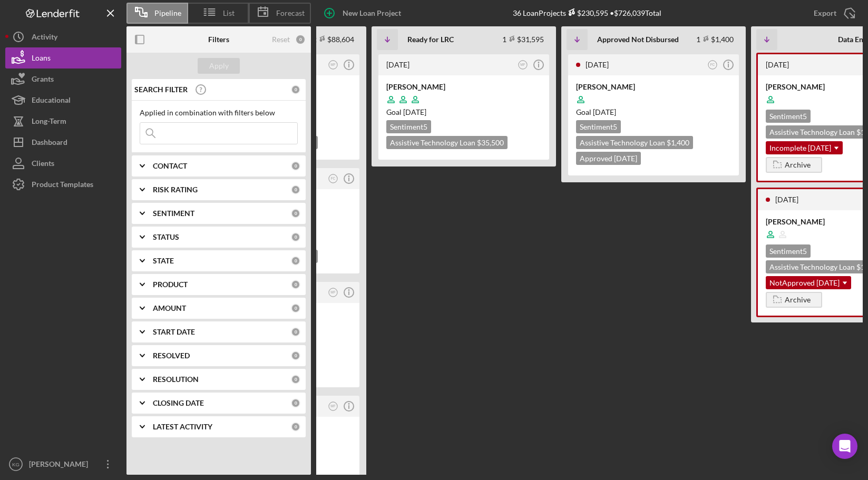  What do you see at coordinates (635, 142) in the screenshot?
I see `div: Assistive Technology Loan $1,400` at bounding box center [635, 142].